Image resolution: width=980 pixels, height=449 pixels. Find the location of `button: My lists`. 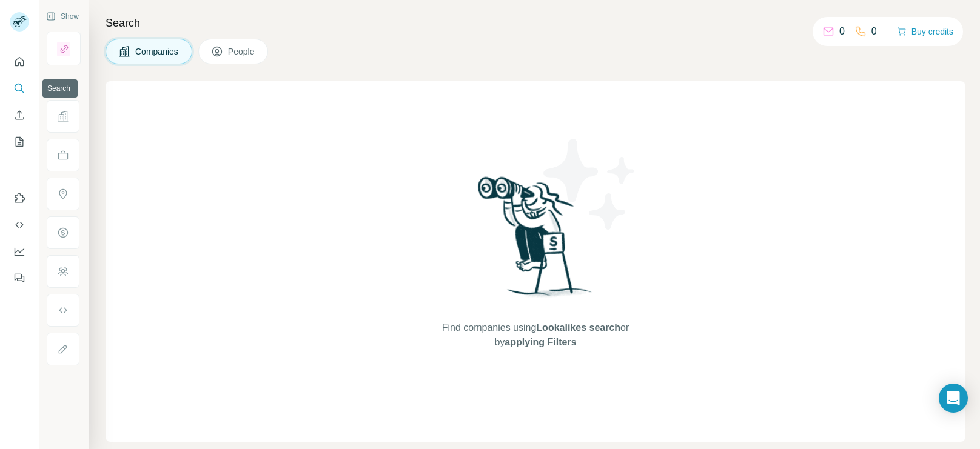

button: My lists is located at coordinates (20, 142).